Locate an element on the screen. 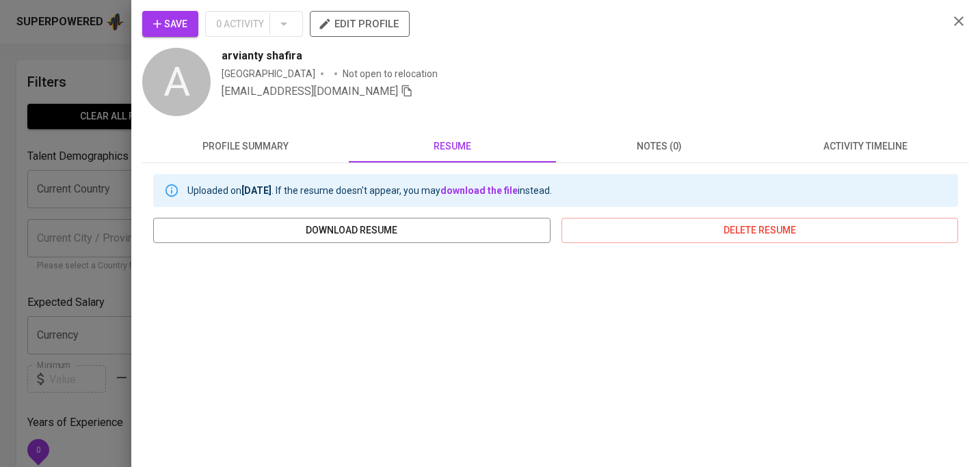  div: Uploaded on . If the resume doesn't appear, you may instead. is located at coordinates (369, 191).